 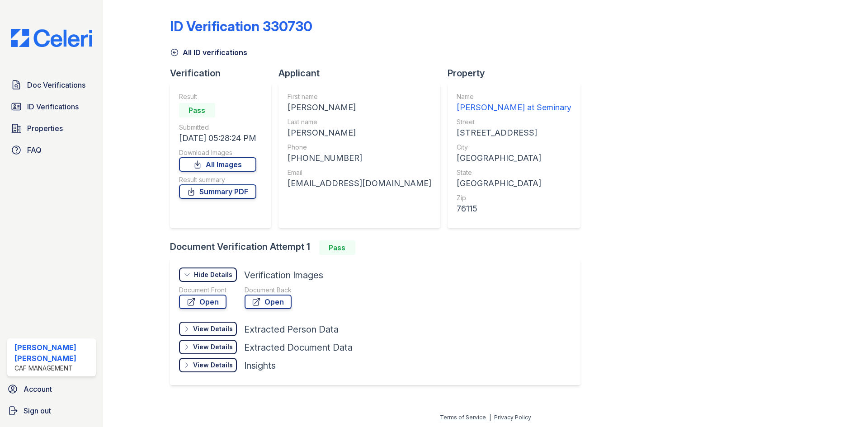 What do you see at coordinates (360, 122) in the screenshot?
I see `div: Last name` at bounding box center [360, 122].